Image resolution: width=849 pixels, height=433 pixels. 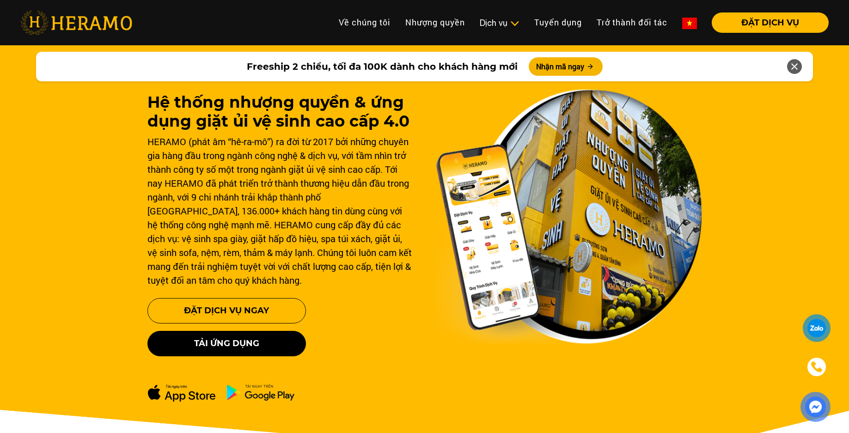 What do you see at coordinates (566, 67) in the screenshot?
I see `button: Nhận mã ngay` at bounding box center [566, 67].